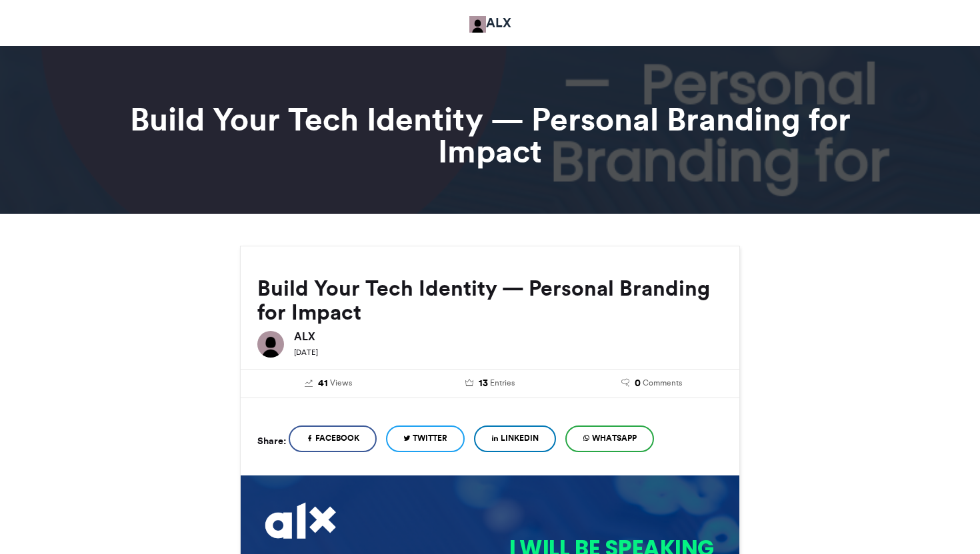 This screenshot has height=554, width=980. Describe the element at coordinates (323, 383) in the screenshot. I see `span: 41` at that location.